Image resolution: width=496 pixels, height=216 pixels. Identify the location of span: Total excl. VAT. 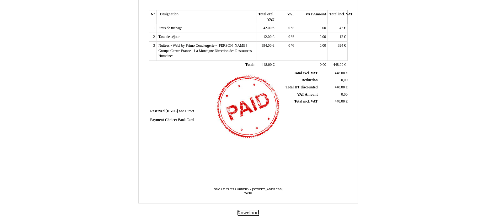
(306, 73).